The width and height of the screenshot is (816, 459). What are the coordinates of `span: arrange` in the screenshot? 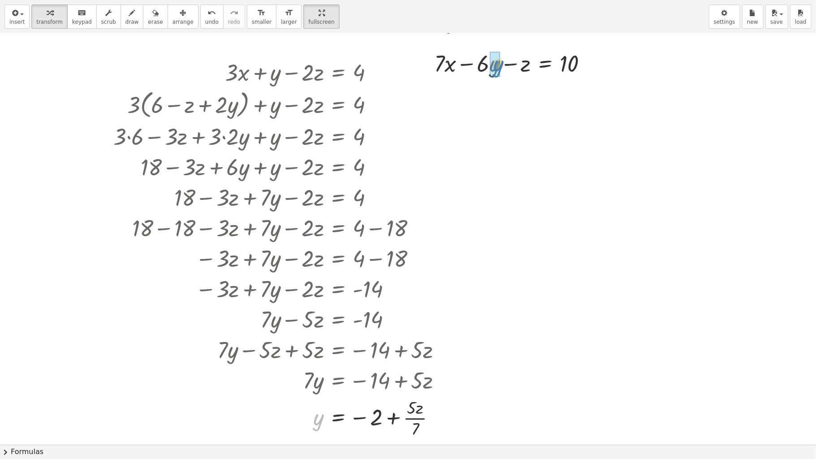 It's located at (183, 22).